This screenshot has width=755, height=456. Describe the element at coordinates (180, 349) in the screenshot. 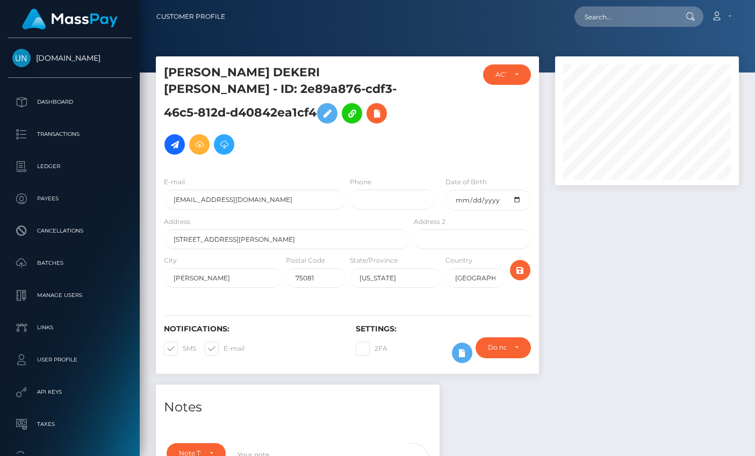

I see `label: SMS` at that location.